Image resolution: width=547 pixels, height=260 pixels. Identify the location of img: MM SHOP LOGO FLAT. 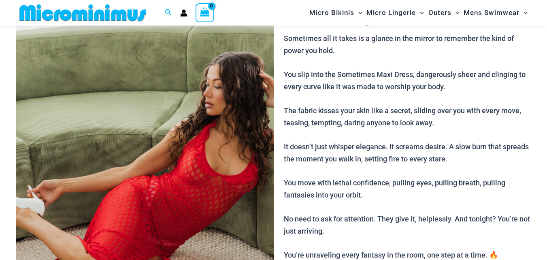
(83, 13).